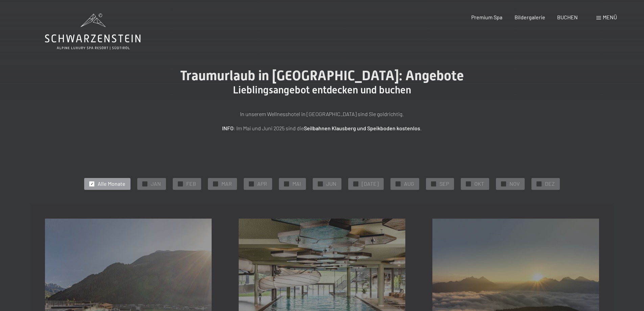  Describe the element at coordinates (530, 17) in the screenshot. I see `a: Bildergalerie` at that location.